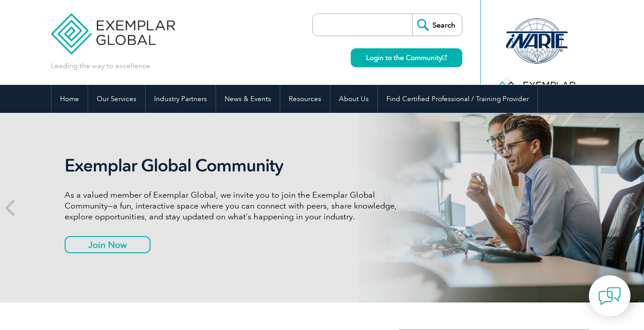 The width and height of the screenshot is (644, 330). I want to click on input: Search, so click(437, 25).